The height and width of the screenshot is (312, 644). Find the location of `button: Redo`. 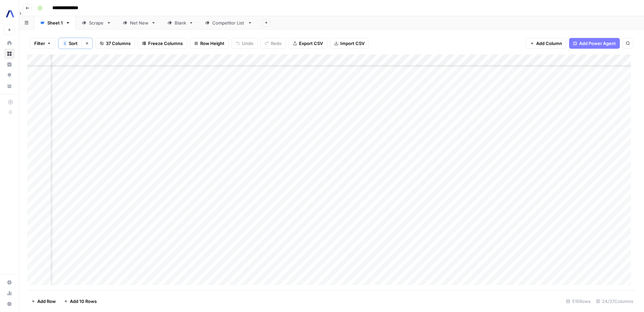

button: Redo is located at coordinates (273, 43).